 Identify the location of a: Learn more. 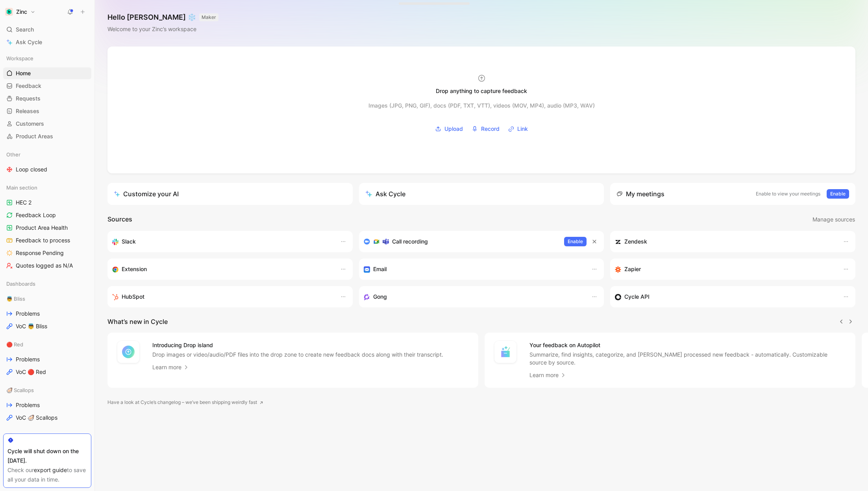
(171, 368).